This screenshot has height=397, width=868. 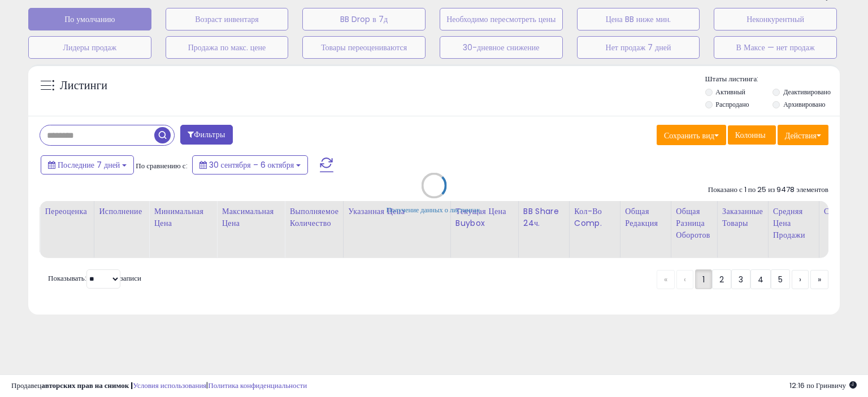 What do you see at coordinates (364, 19) in the screenshot?
I see `button: BB Drop в 7д` at bounding box center [364, 19].